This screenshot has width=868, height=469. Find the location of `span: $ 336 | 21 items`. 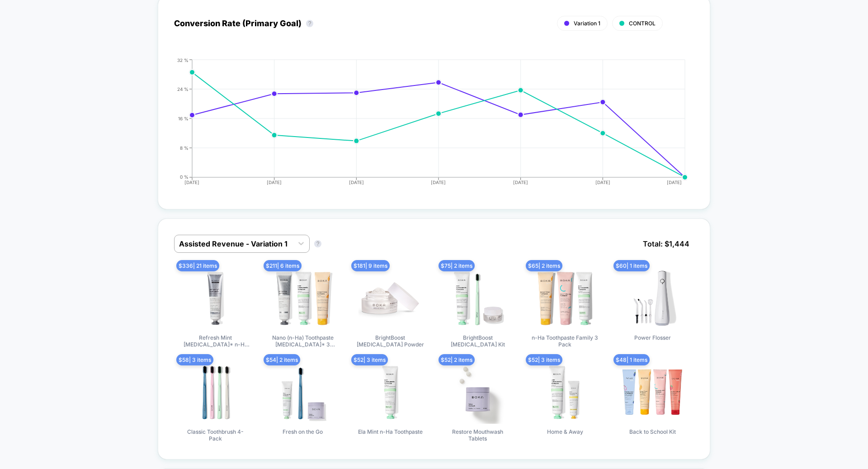

span: $ 336 | 21 items is located at coordinates (198, 266).